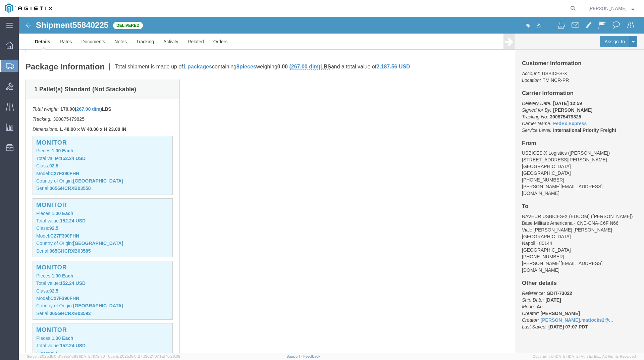  Describe the element at coordinates (144, 356) in the screenshot. I see `span: Client: 2025.18.0-27d3021` at that location.